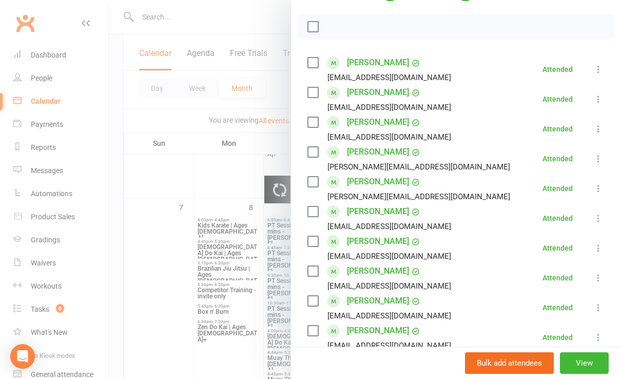  Describe the element at coordinates (509, 363) in the screenshot. I see `button: Bulk add attendees` at that location.